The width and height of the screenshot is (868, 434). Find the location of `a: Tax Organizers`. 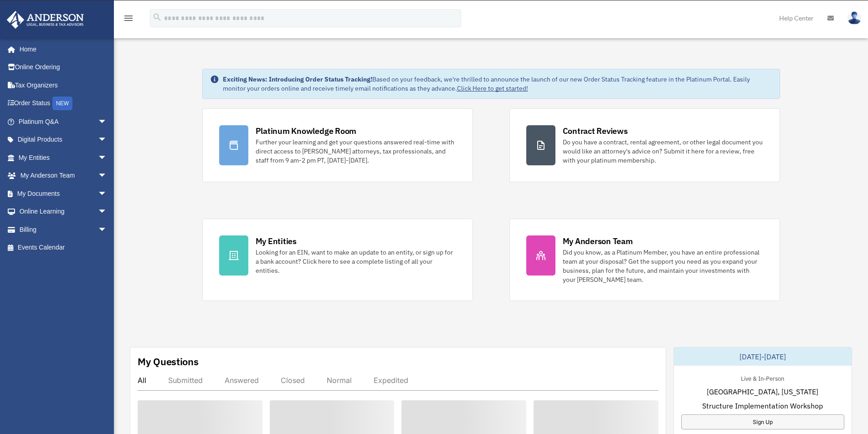

a: Tax Organizers is located at coordinates (63, 85).